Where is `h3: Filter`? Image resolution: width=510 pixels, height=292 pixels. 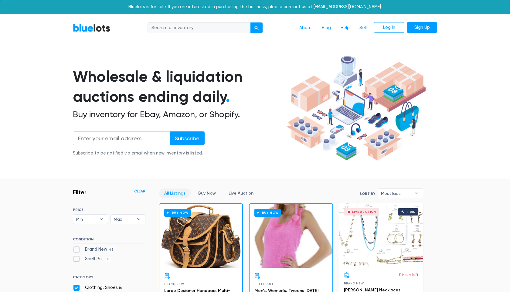 h3: Filter is located at coordinates (80, 192).